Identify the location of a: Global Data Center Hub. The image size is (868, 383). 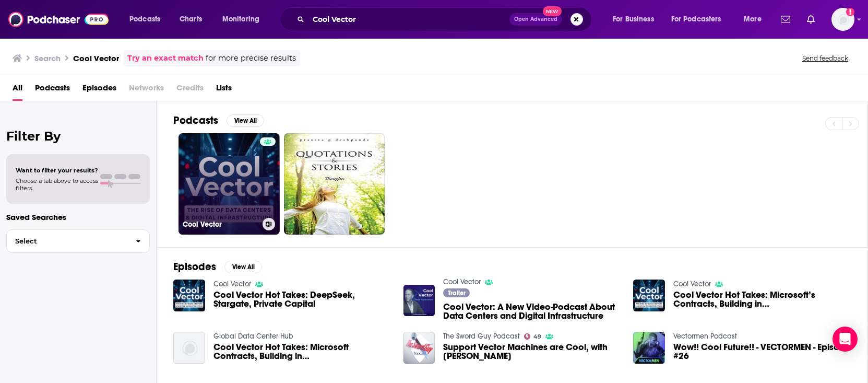
(253, 336).